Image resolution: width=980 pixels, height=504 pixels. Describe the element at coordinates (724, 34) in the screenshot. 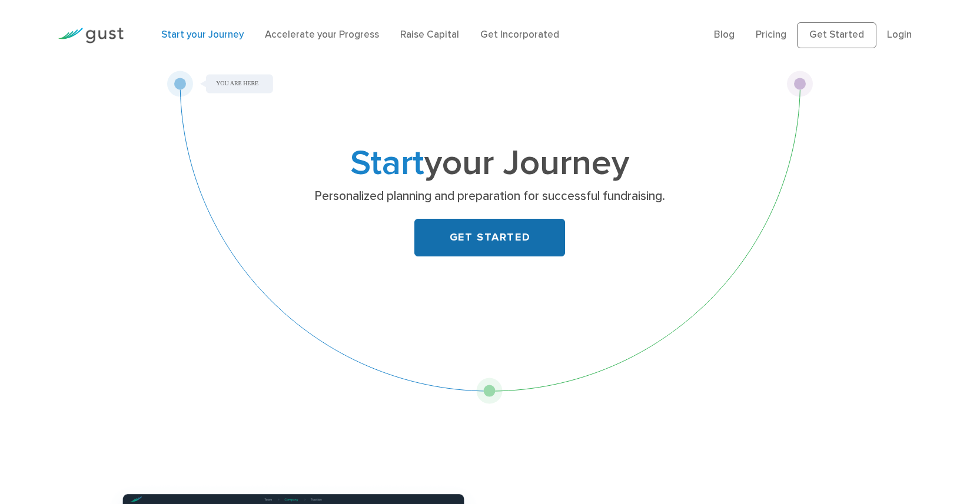

I see `a: Blog` at that location.